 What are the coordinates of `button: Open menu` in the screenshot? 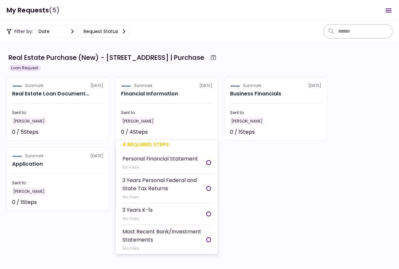 It's located at (389, 10).